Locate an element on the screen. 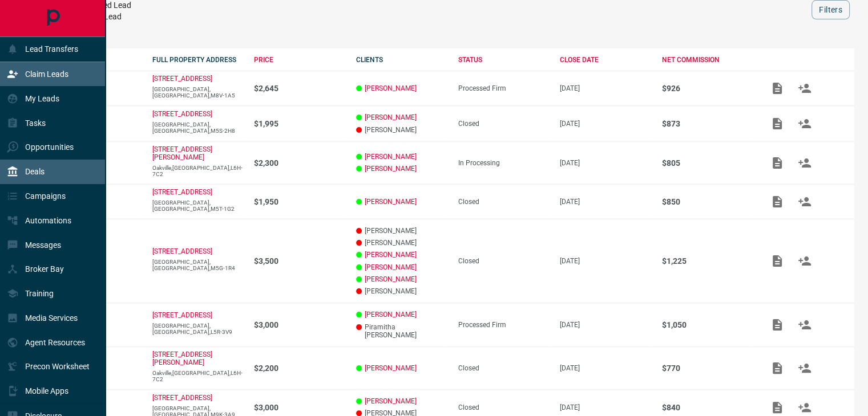 The image size is (868, 416). div: CLIENTS is located at coordinates (401, 60).